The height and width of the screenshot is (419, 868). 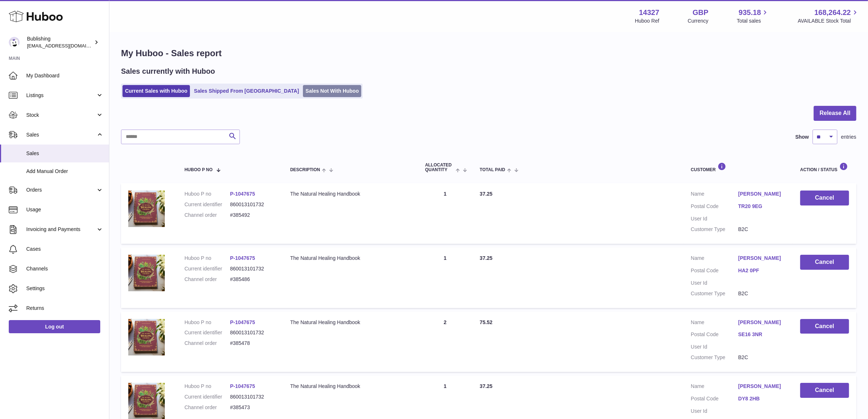 What do you see at coordinates (650, 12) in the screenshot?
I see `strong: 14327` at bounding box center [650, 12].